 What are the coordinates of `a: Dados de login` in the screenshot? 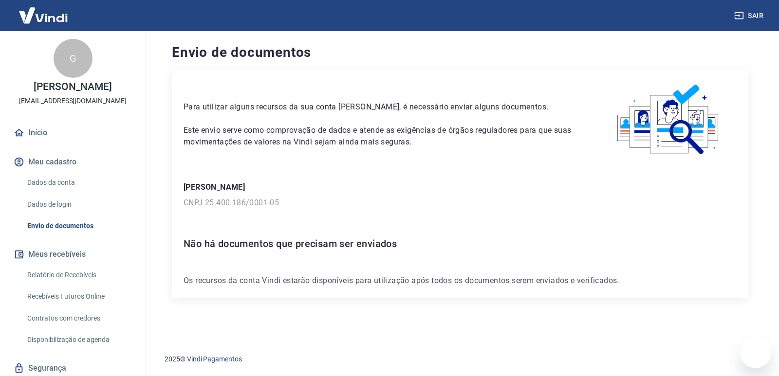 It's located at (78, 204).